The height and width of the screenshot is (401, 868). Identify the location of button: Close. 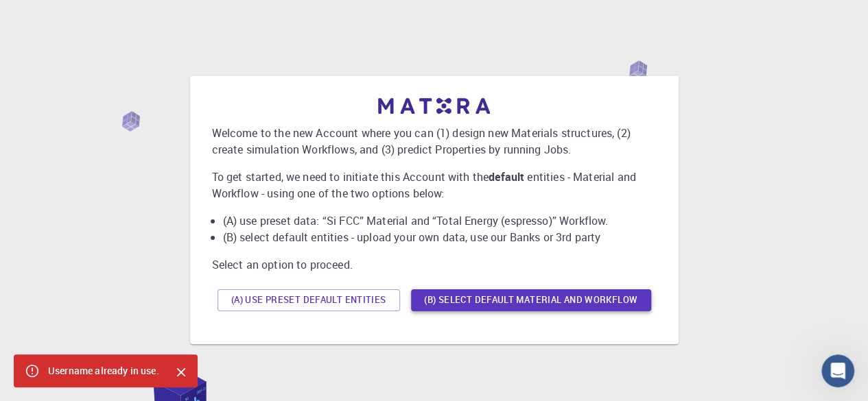
(181, 372).